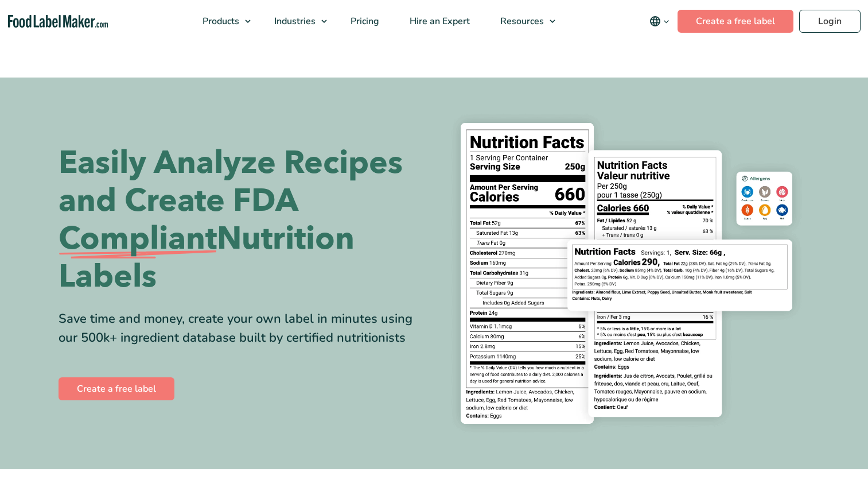 Image resolution: width=868 pixels, height=479 pixels. What do you see at coordinates (242, 328) in the screenshot?
I see `div: Save time and money, create your own label in minutes using our 500k+ ingredient database built b...` at bounding box center [242, 328].